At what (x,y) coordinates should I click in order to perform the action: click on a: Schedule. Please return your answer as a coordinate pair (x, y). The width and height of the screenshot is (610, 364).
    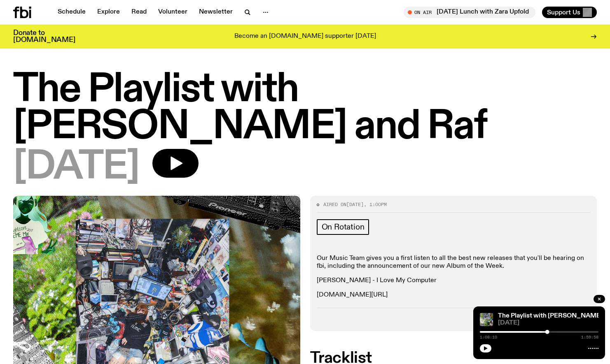
    Looking at the image, I should click on (72, 13).